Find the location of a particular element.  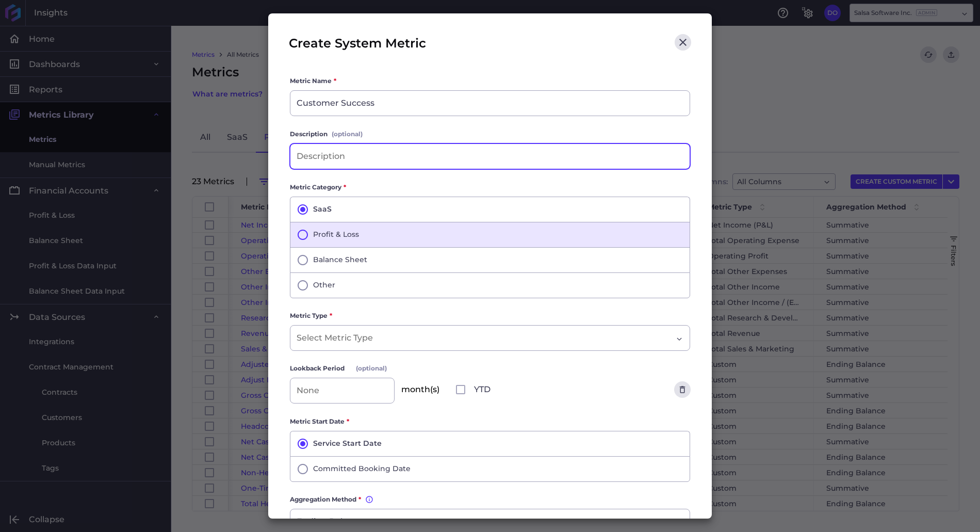

span: Metric Start Date is located at coordinates (317, 421).